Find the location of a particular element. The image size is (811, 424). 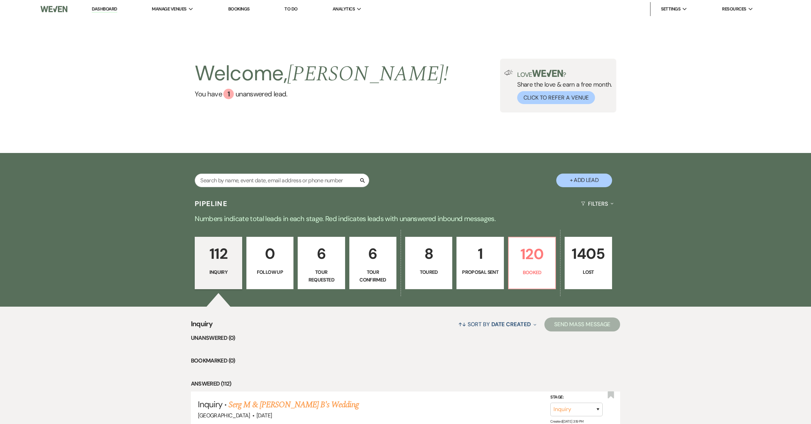

h2: Welcome, is located at coordinates (321, 74).